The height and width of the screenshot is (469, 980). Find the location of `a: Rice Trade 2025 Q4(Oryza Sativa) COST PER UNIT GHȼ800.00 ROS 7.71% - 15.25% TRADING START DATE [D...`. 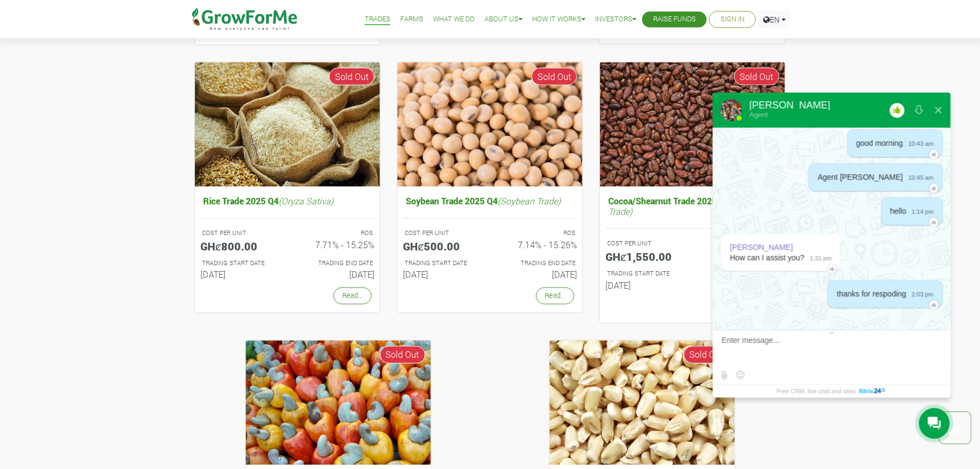

a: Rice Trade 2025 Q4(Oryza Sativa) COST PER UNIT GHȼ800.00 ROS 7.71% - 15.25% TRADING START DATE [D... is located at coordinates (287, 239).